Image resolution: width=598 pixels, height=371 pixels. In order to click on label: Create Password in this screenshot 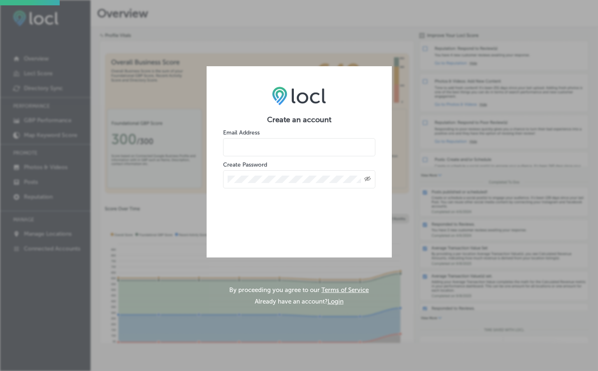, I will do `click(245, 165)`.